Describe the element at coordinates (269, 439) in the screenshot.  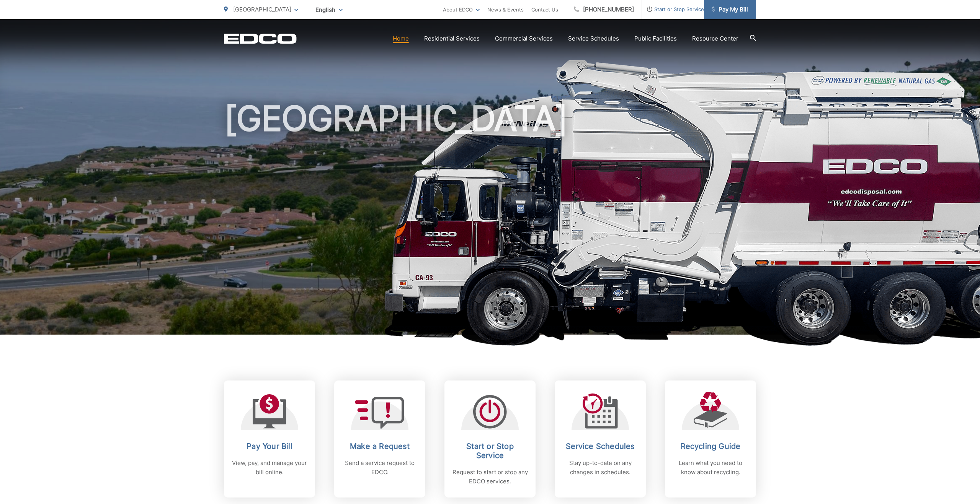
I see `a: Pay Your Bill View, pay, and manage your bill online.` at that location.